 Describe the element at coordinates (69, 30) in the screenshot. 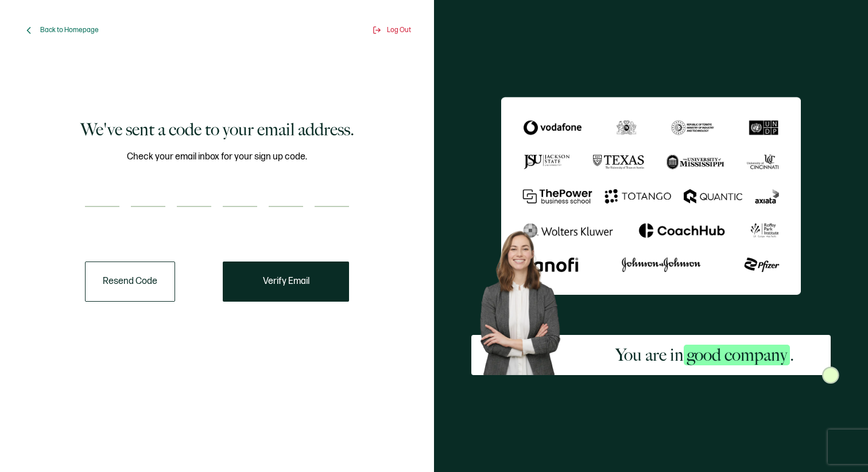

I see `span: Back to Homepage` at that location.